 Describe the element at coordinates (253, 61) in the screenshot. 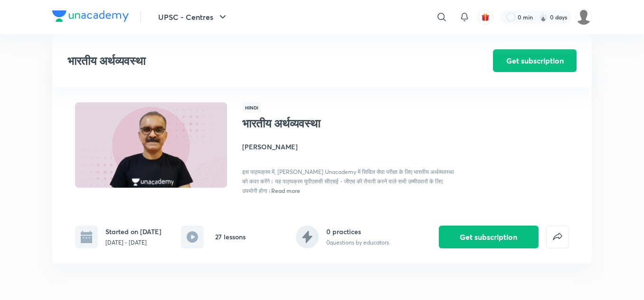

I see `h3: भारतीय अर्थव्यवस्था` at that location.